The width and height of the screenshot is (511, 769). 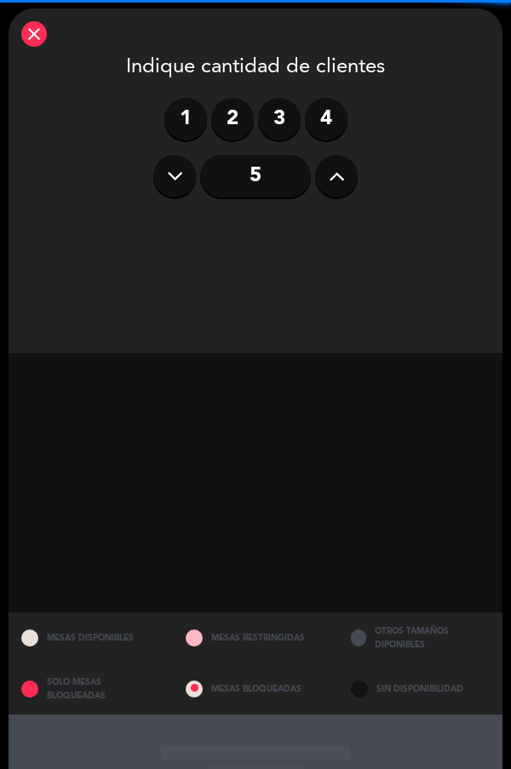 I want to click on div: Indique cantidad de clientes, so click(x=255, y=68).